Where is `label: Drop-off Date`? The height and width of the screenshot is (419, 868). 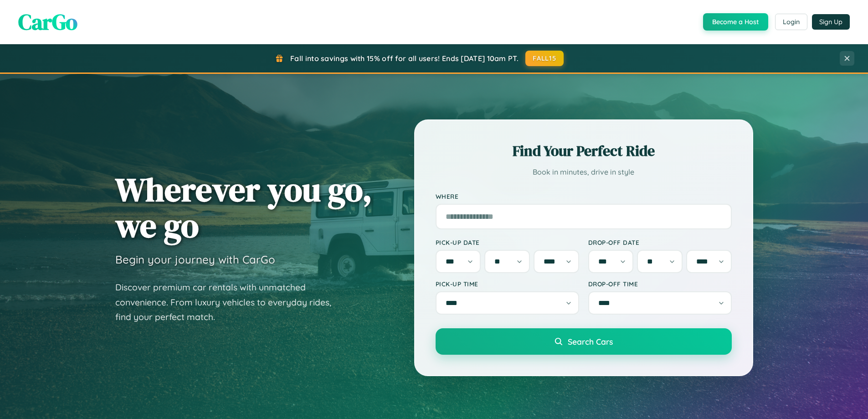
label: Drop-off Date is located at coordinates (660, 242).